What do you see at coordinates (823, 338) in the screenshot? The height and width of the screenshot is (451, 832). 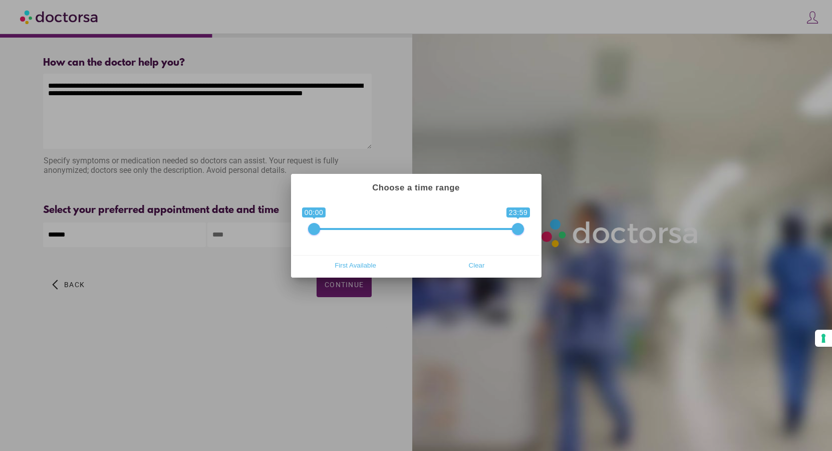 I see `button: Your consent preferences for tracking technologies` at bounding box center [823, 338].